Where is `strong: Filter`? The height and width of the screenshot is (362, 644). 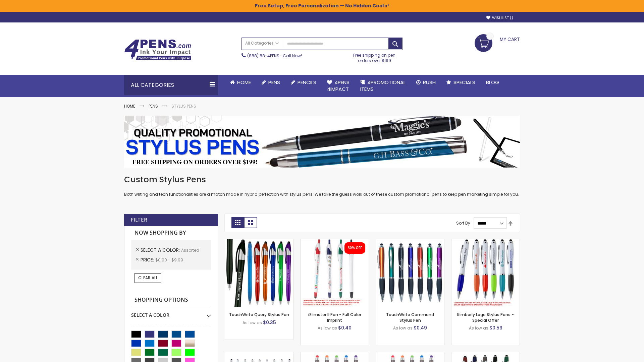 strong: Filter is located at coordinates (139, 220).